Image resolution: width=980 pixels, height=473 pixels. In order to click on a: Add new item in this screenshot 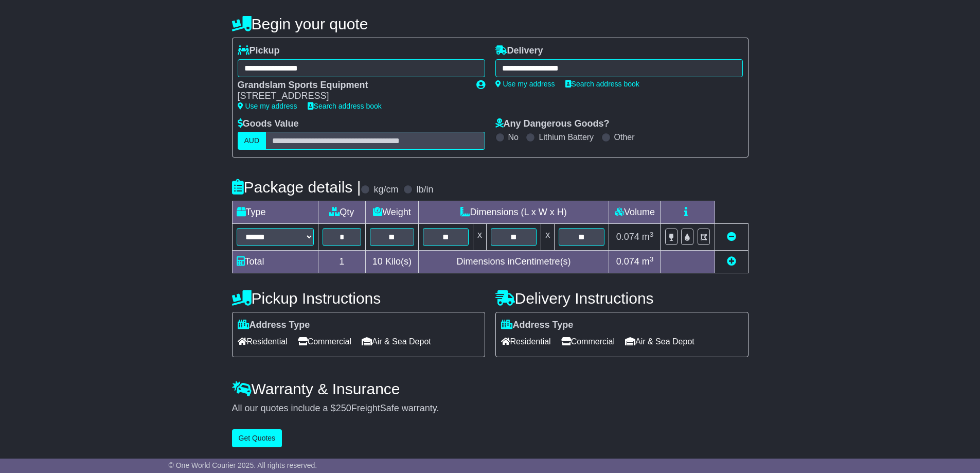, I will do `click(731, 261)`.